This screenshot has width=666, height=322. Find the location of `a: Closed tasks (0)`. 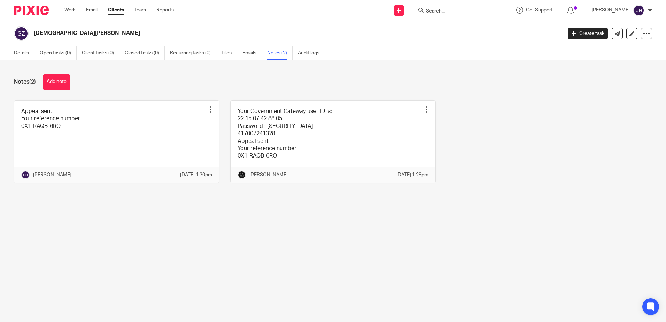

a: Closed tasks (0) is located at coordinates (144, 53).